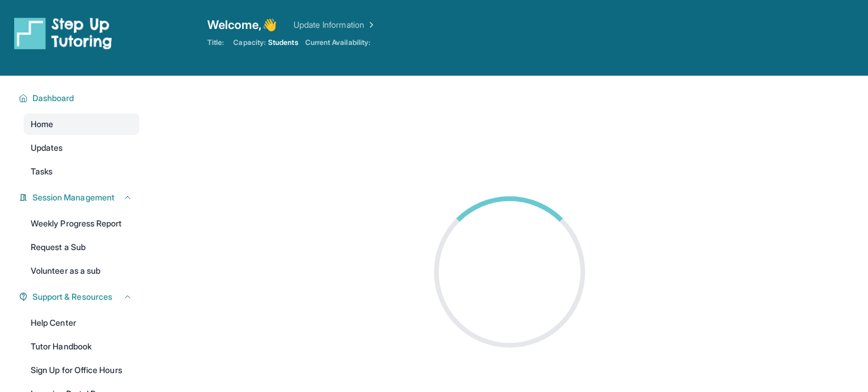  Describe the element at coordinates (42, 124) in the screenshot. I see `span: Home` at that location.